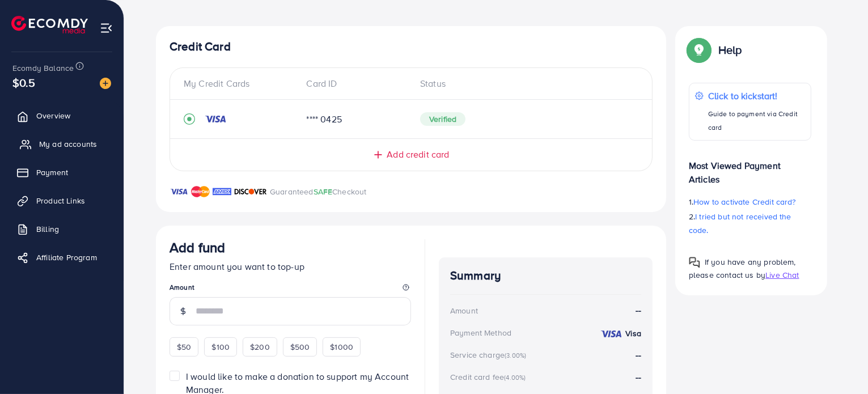 The image size is (868, 394). What do you see at coordinates (106, 28) in the screenshot?
I see `img: menu` at bounding box center [106, 28].